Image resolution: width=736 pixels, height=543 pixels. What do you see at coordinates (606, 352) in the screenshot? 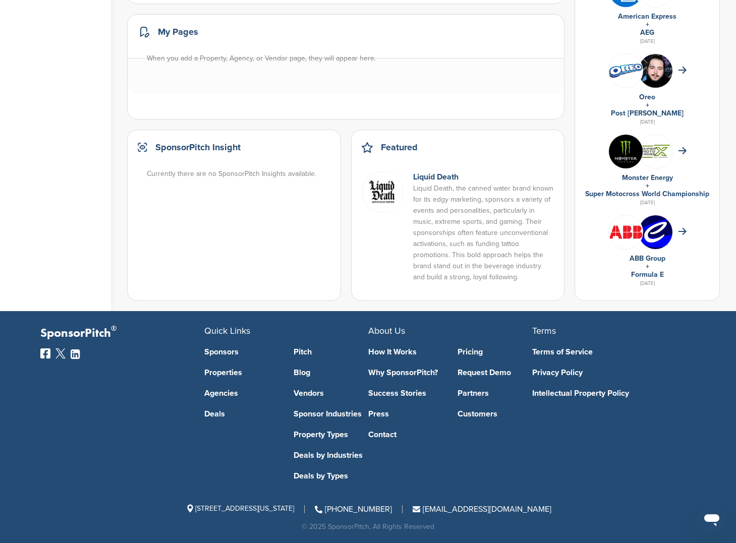
I see `a: Terms of Service` at bounding box center [606, 352].